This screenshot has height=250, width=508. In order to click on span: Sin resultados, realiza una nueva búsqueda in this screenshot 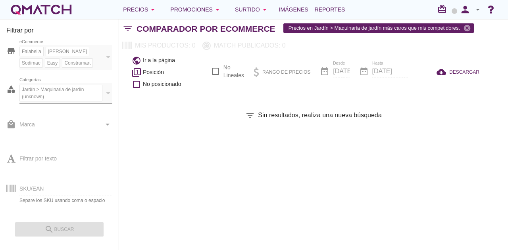, I will do `click(319, 115)`.